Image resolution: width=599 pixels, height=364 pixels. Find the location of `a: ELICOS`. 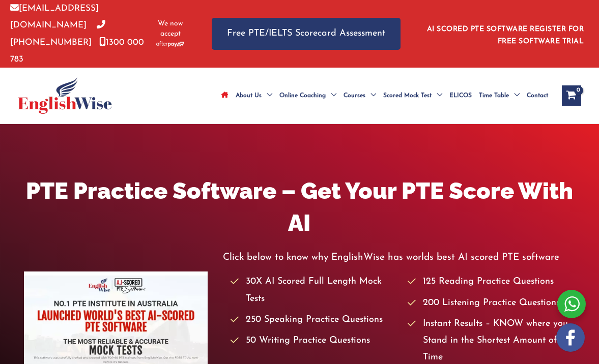

a: ELICOS is located at coordinates (460, 96).